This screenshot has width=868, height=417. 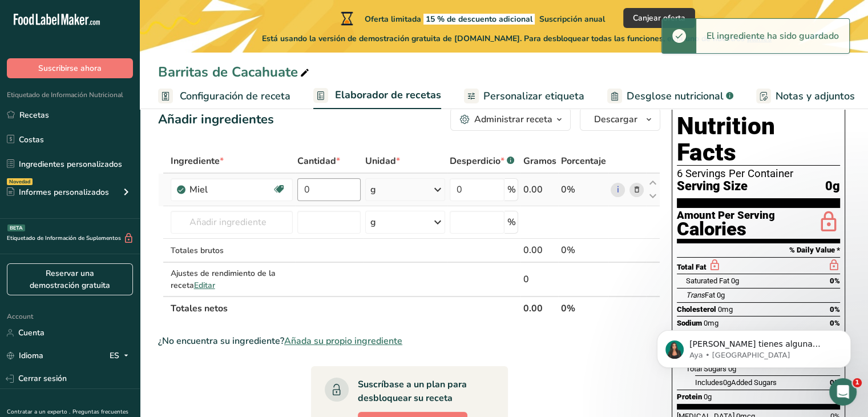 I want to click on span: 1, so click(x=857, y=382).